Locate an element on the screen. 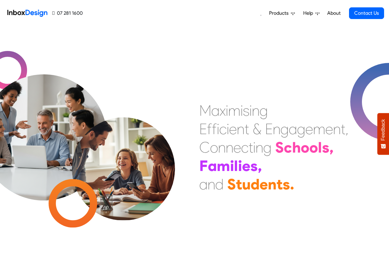 The height and width of the screenshot is (268, 389). a: Contact Us is located at coordinates (366, 13).